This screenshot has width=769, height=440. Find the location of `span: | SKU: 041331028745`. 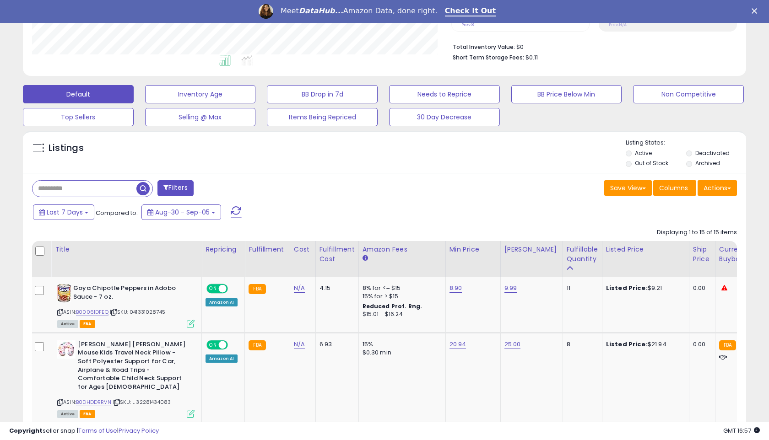

span: | SKU: 041331028745 is located at coordinates (137, 312).